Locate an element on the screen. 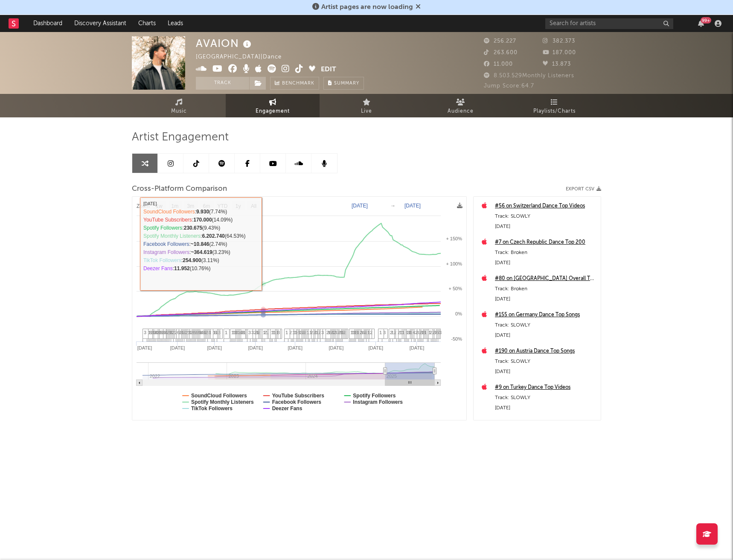 The image size is (733, 560). div: AVAION is located at coordinates (224, 43).